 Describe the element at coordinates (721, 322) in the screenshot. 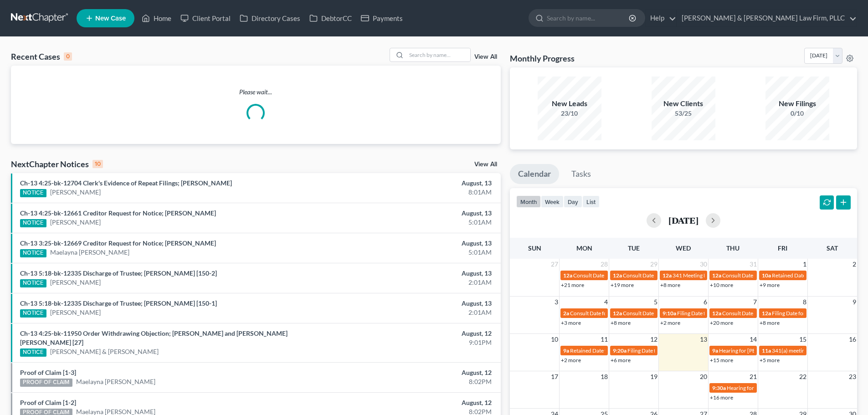

I see `a: +20 more` at that location.